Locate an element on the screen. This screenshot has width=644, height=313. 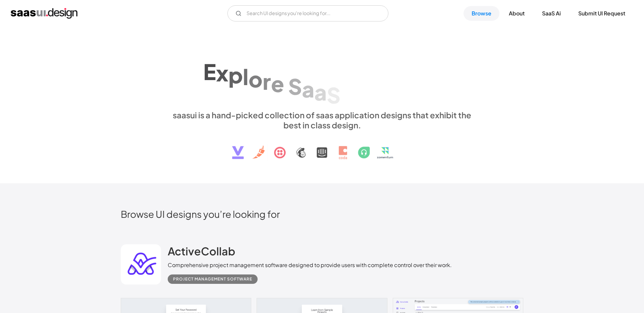
div: Comprehensive project management software designed to provide users with complete control over th... is located at coordinates (309, 265).